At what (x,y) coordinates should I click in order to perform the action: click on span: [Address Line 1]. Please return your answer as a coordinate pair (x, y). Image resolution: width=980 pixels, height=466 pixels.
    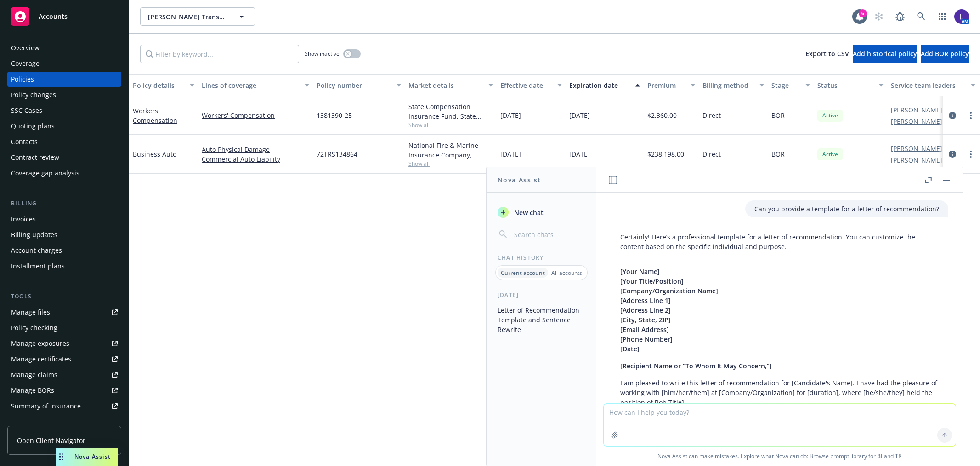
    Looking at the image, I should click on (646, 300).